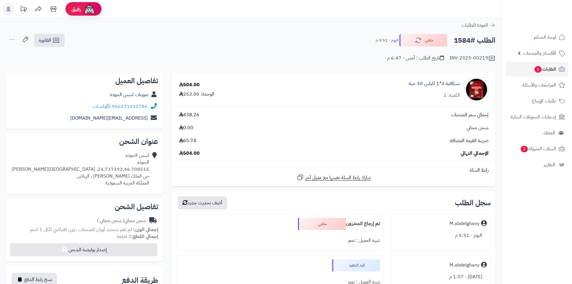 This screenshot has height=284, width=572. Describe the element at coordinates (537, 101) in the screenshot. I see `a: طلبات الإرجاع` at that location.